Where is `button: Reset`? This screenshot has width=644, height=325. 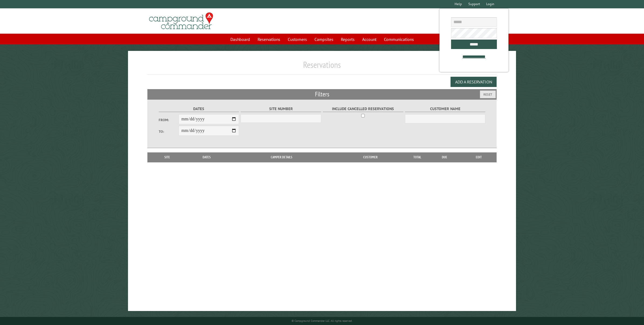 button: Reset is located at coordinates (488, 94).